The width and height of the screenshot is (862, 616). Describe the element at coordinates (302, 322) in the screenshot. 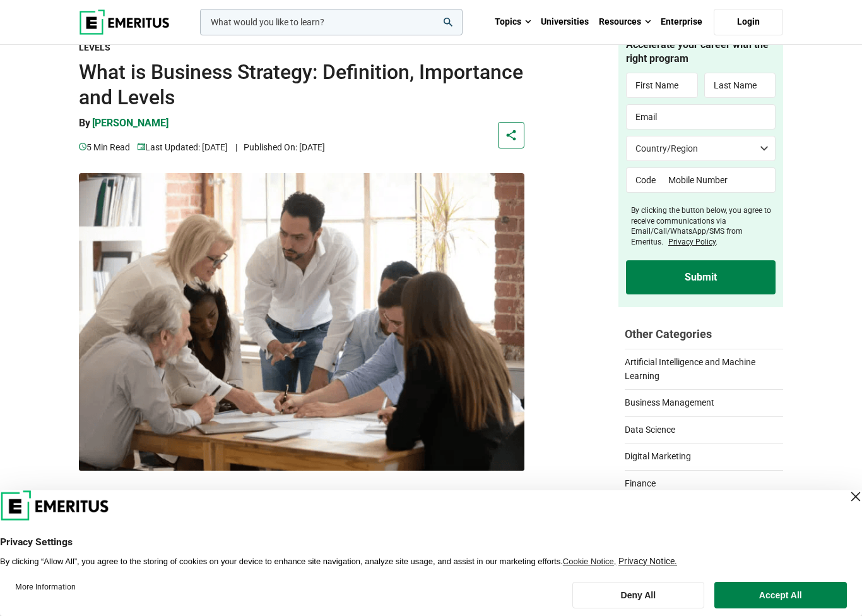

I see `img: What is Business Strategy: Definition, Importance and Levels | business management Business Strat...` at that location.